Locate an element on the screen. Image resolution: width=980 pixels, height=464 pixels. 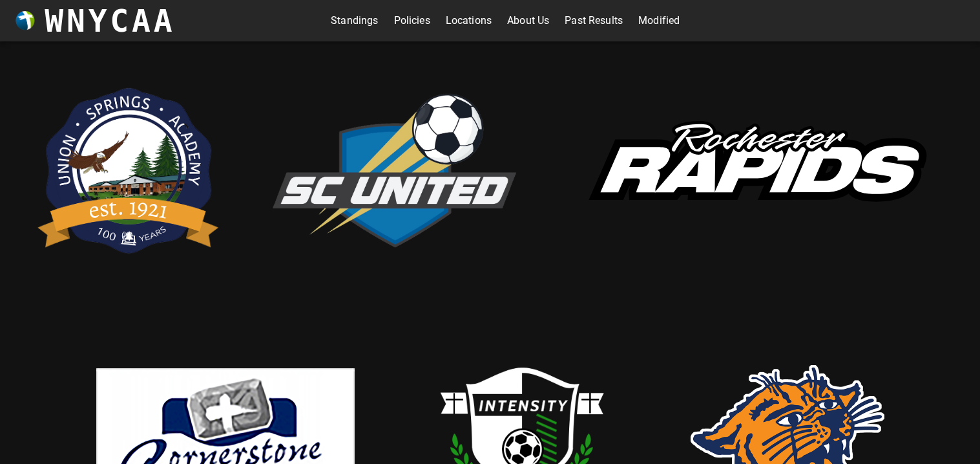
img: scUnited.png is located at coordinates (394, 168).